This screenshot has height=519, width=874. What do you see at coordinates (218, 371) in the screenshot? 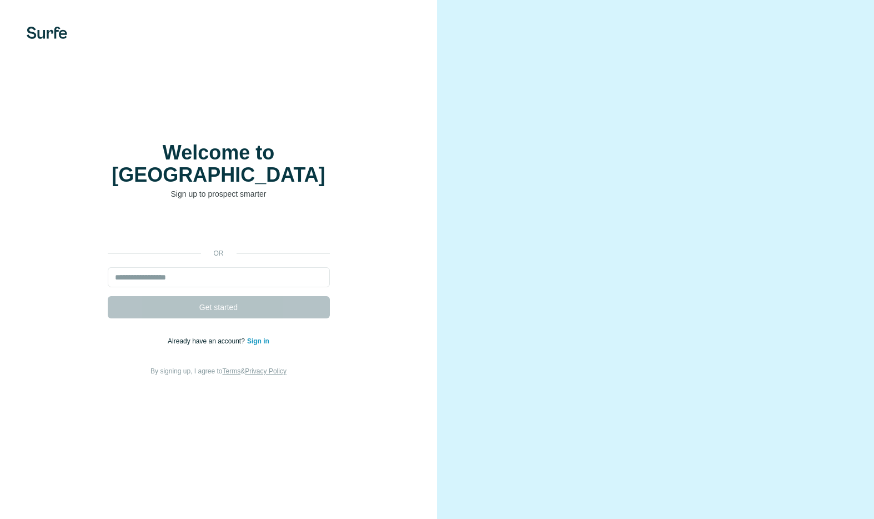
I see `span: By signing up, I agree to &` at bounding box center [218, 371].